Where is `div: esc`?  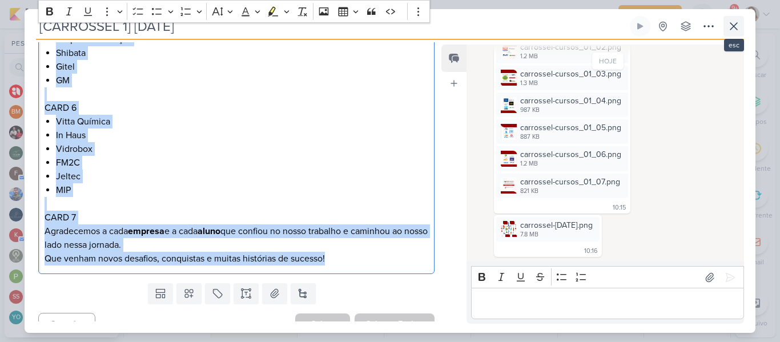 div: esc is located at coordinates (734, 45).